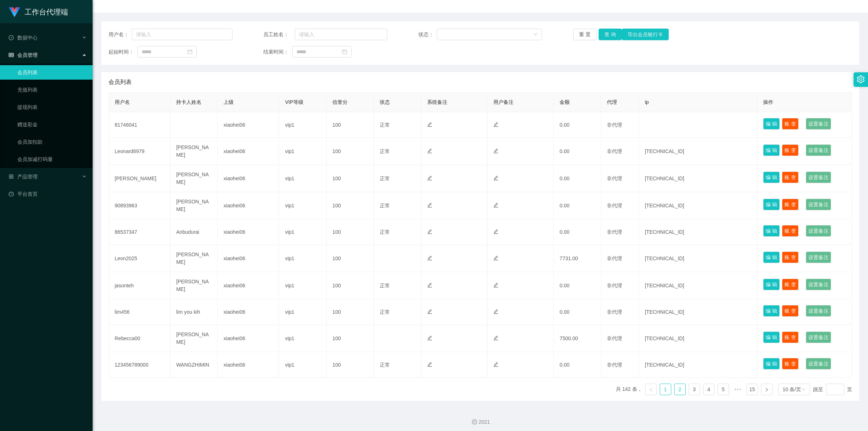 The image size is (868, 431). What do you see at coordinates (791, 389) in the screenshot?
I see `div: 10 条/页` at bounding box center [791, 389].